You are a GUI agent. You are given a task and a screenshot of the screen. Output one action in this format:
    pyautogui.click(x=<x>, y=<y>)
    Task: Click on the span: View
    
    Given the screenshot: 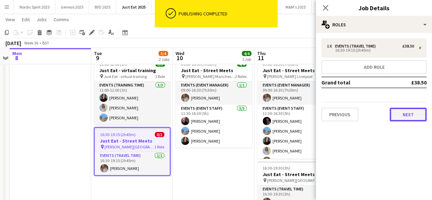 What is the action you would take?
    pyautogui.click(x=10, y=19)
    